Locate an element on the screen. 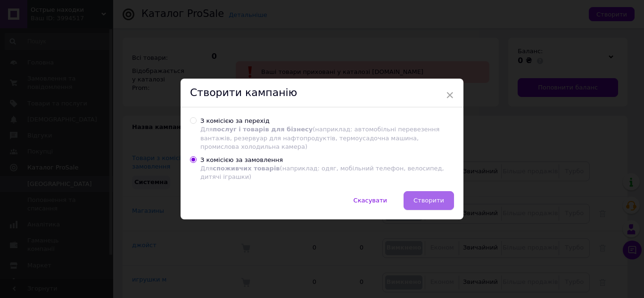 This screenshot has width=644, height=298. span: Створити is located at coordinates (429, 200).